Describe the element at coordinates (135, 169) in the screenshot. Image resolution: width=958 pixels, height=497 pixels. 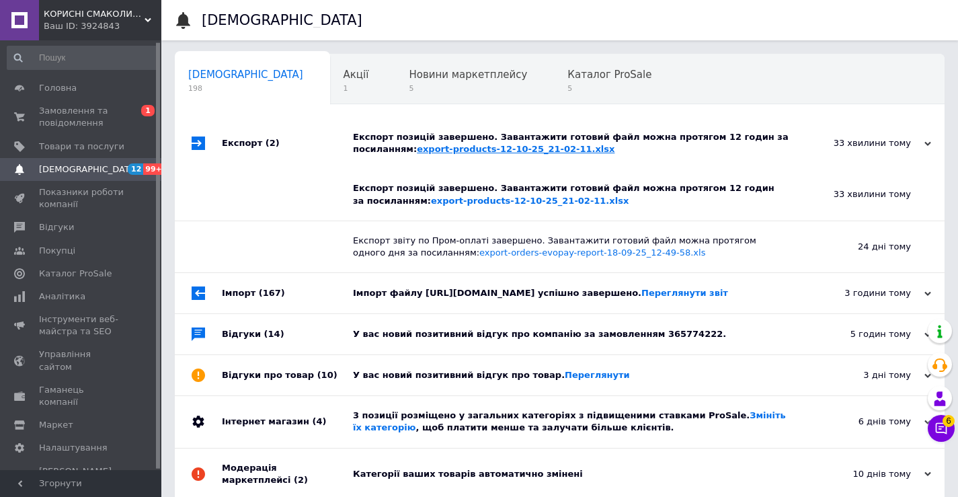
I see `span: 12` at that location.